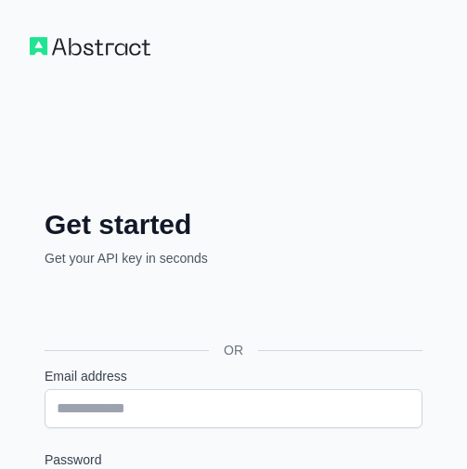 The image size is (467, 469). What do you see at coordinates (233, 460) in the screenshot?
I see `label: Password` at bounding box center [233, 460].